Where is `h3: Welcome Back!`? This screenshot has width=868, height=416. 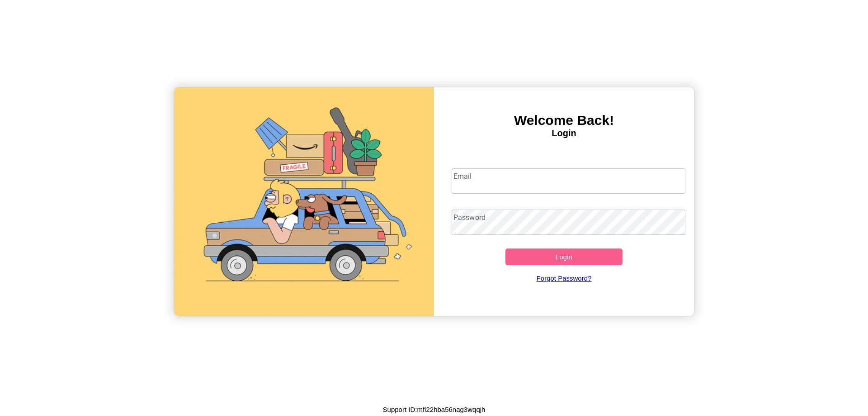
h3: Welcome Back! is located at coordinates (564, 121).